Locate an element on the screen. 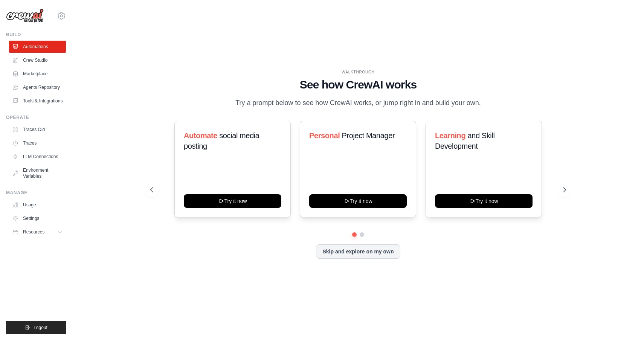  button: Resources is located at coordinates (37, 232).